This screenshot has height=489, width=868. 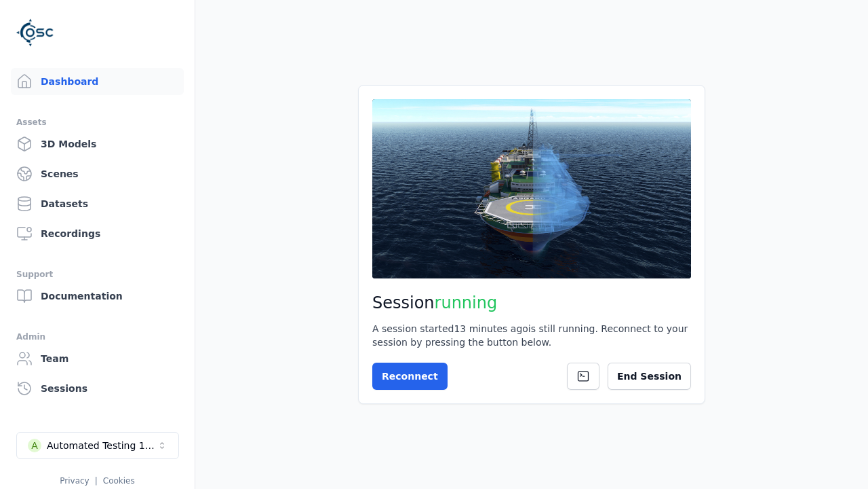 What do you see at coordinates (97, 274) in the screenshot?
I see `div: Support` at bounding box center [97, 274].